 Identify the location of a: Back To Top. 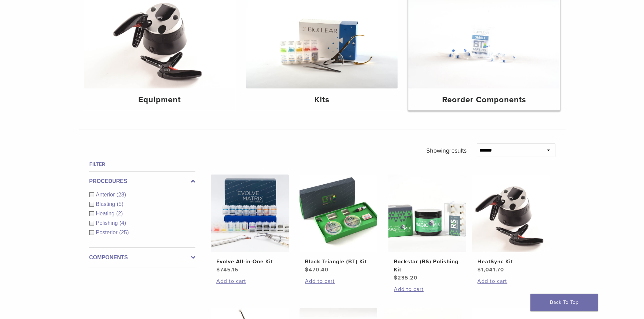
(564, 303).